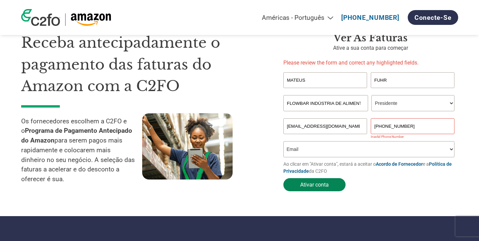  What do you see at coordinates (399, 164) in the screenshot?
I see `a: Acordo de Fornecedor` at bounding box center [399, 164].